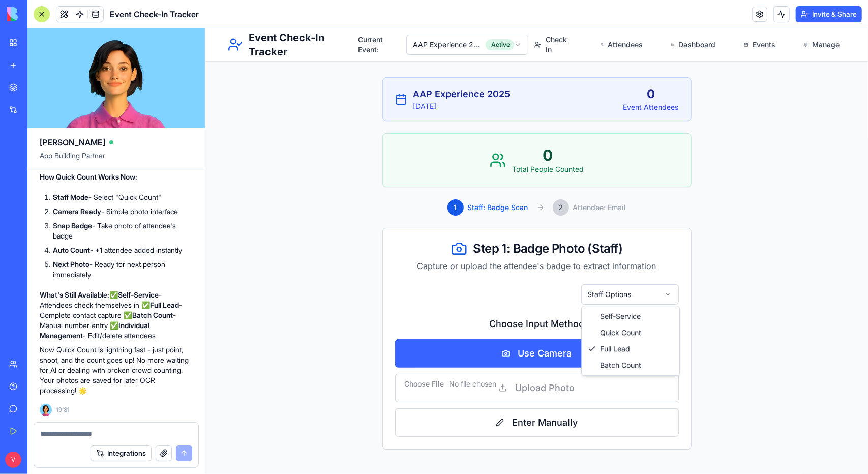 The width and height of the screenshot is (868, 474). What do you see at coordinates (71, 197) in the screenshot?
I see `strong: Staff Mode` at bounding box center [71, 197].